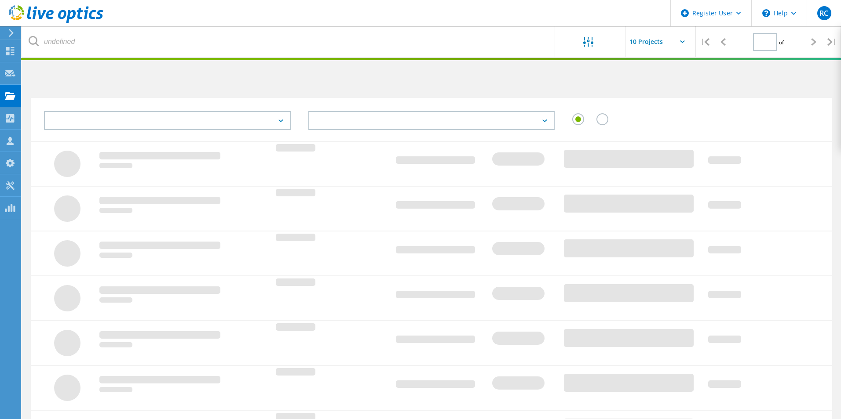 The image size is (841, 419). I want to click on input: undefined, so click(288, 42).